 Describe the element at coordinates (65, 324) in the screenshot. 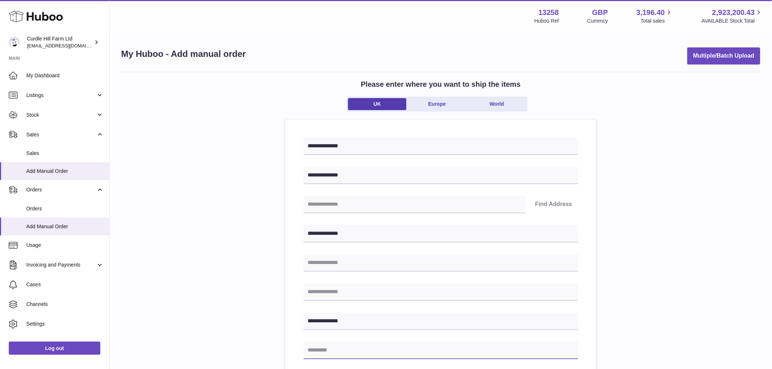

I see `span: Settings` at that location.